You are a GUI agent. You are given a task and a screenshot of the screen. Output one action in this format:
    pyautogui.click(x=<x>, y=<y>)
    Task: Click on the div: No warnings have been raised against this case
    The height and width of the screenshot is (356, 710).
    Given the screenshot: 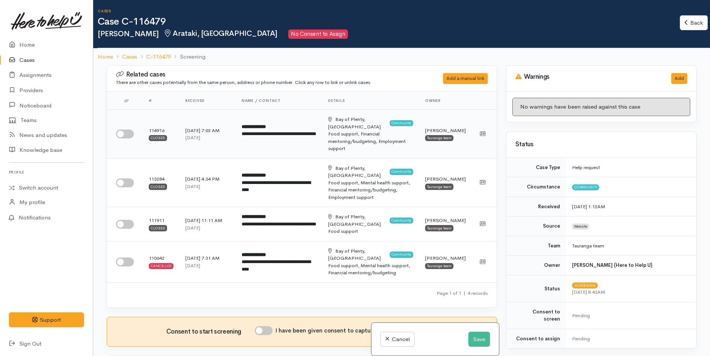 What is the action you would take?
    pyautogui.click(x=601, y=107)
    